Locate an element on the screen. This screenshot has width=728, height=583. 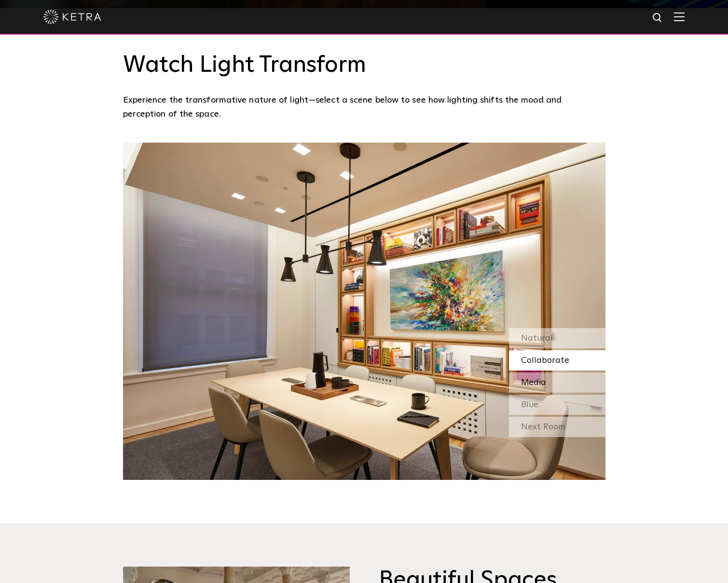
div: Next Room is located at coordinates (557, 427).